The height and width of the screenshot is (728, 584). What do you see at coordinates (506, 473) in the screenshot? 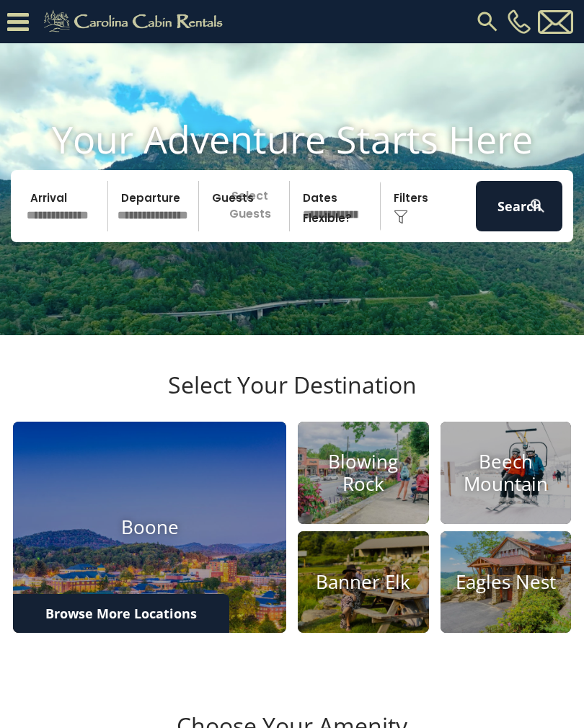
I see `a: Beech Mountain` at bounding box center [506, 473].